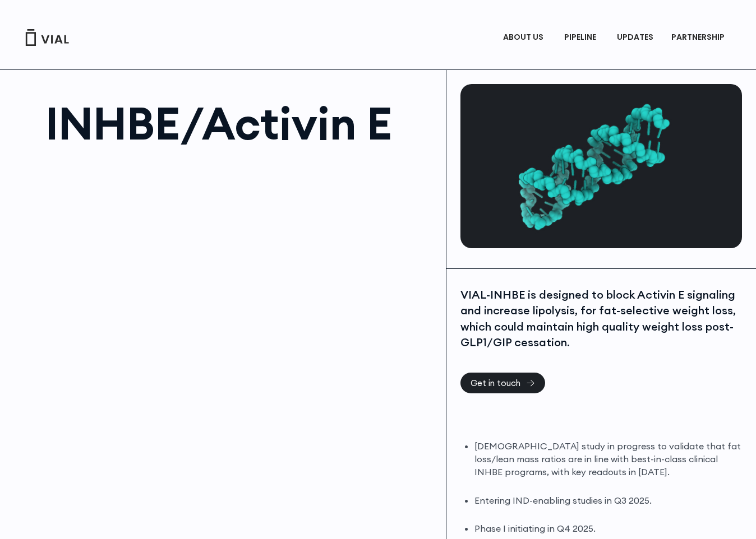 This screenshot has width=756, height=539. Describe the element at coordinates (601, 319) in the screenshot. I see `div: VIAL-INHBE is designed to block Activin E signaling and increase lipolysis, for fat-selective wei...` at that location.